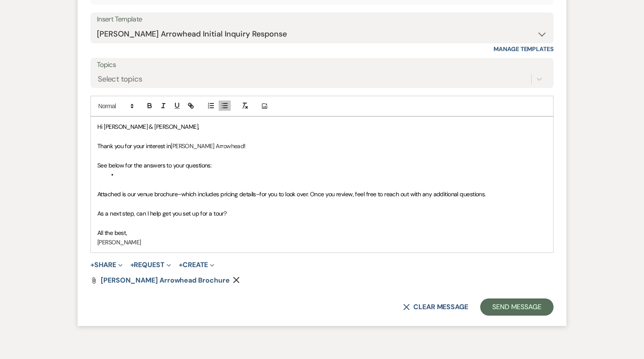  What do you see at coordinates (517, 307) in the screenshot?
I see `button: Send Message` at bounding box center [517, 307].